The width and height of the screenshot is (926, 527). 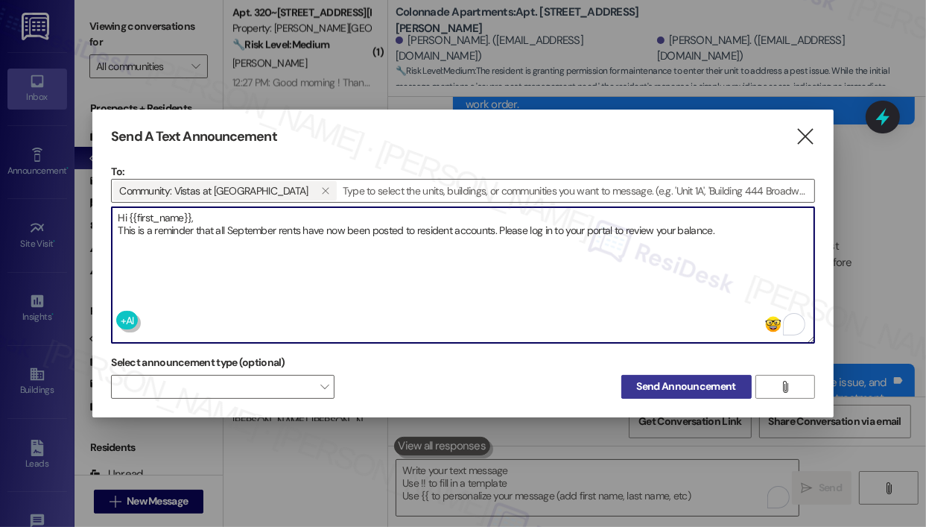 What do you see at coordinates (686, 386) in the screenshot?
I see `span: Send Announcement` at bounding box center [686, 386].